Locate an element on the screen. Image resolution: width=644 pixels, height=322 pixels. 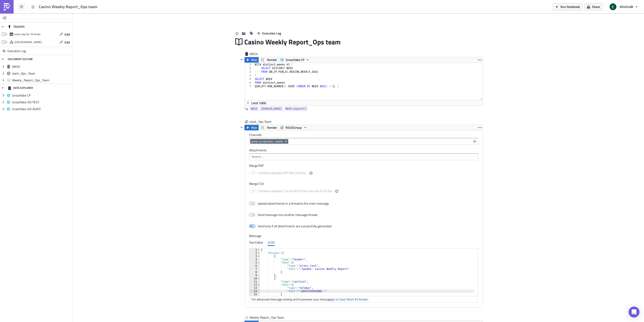
a: go to Slack Block Kit Builder is located at coordinates (349, 299).